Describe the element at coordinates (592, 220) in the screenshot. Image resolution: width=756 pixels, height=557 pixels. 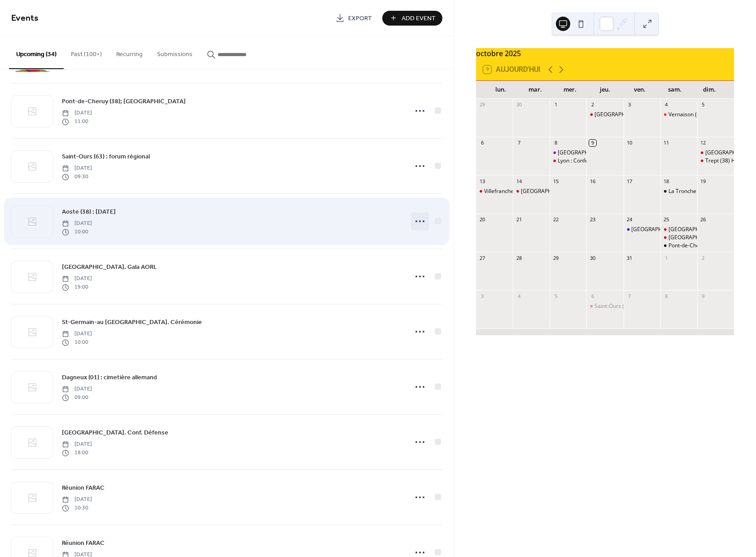
I see `div: 23` at that location.